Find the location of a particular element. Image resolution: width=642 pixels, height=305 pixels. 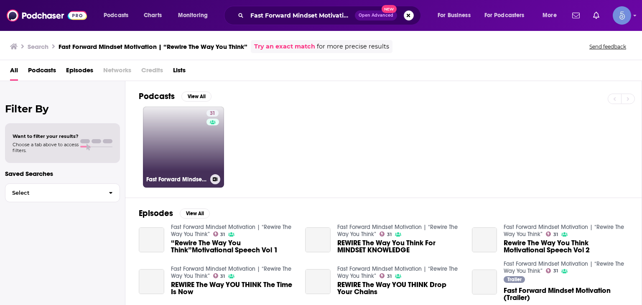

div: Search podcasts, credits, & more... is located at coordinates (330, 15).